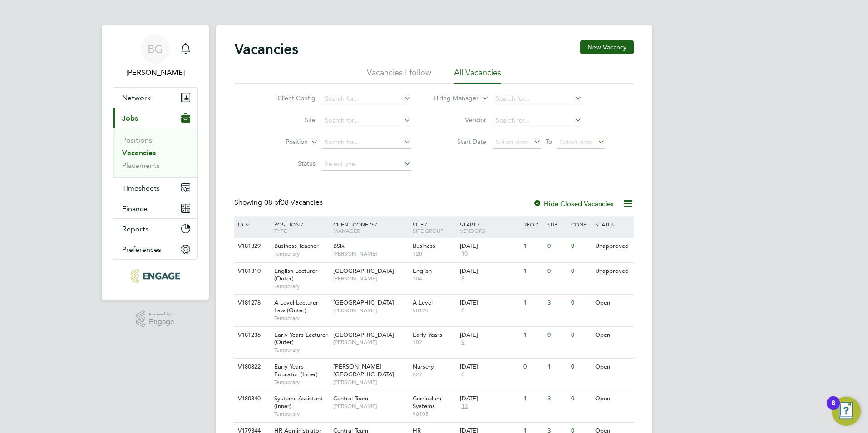 The width and height of the screenshot is (868, 433). Describe the element at coordinates (141, 188) in the screenshot. I see `span: Timesheets` at that location.